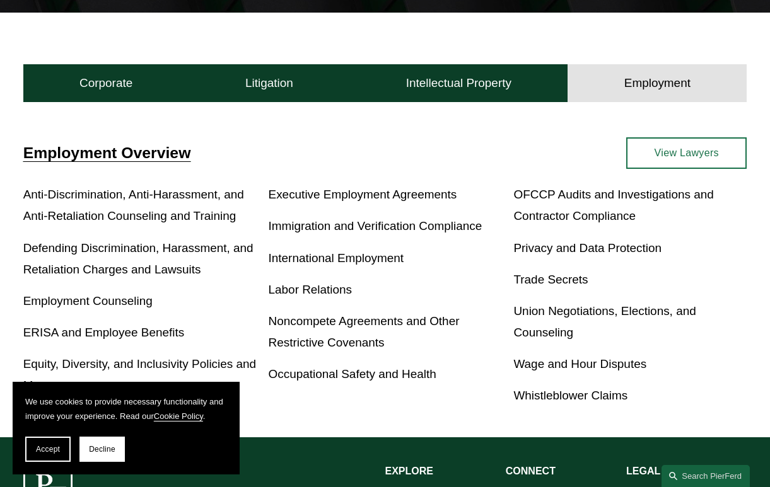 The width and height of the screenshot is (770, 487). I want to click on a: Trade Secrets, so click(550, 279).